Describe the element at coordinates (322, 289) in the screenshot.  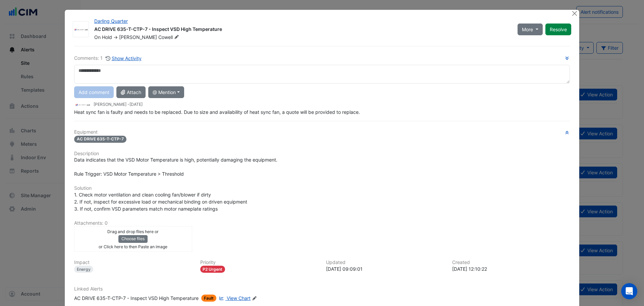
I see `h6: Linked Alerts` at that location.